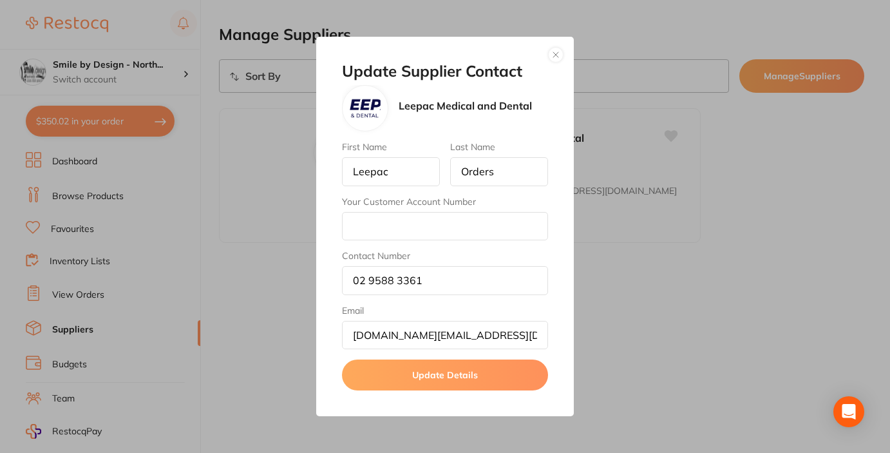 The height and width of the screenshot is (453, 890). I want to click on p: Leepac Medical and Dental, so click(465, 106).